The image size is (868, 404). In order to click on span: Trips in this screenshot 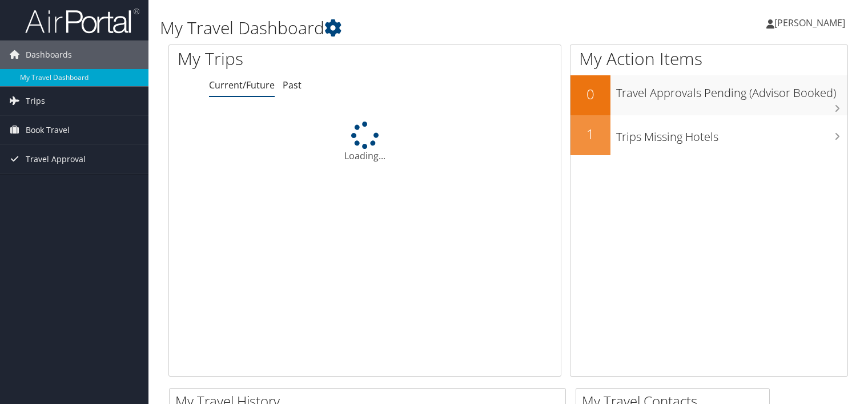, I will do `click(35, 101)`.